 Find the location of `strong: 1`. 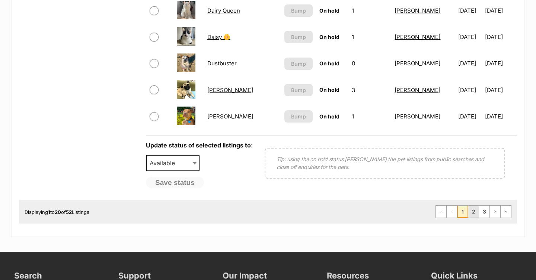

strong: 1 is located at coordinates (49, 212).